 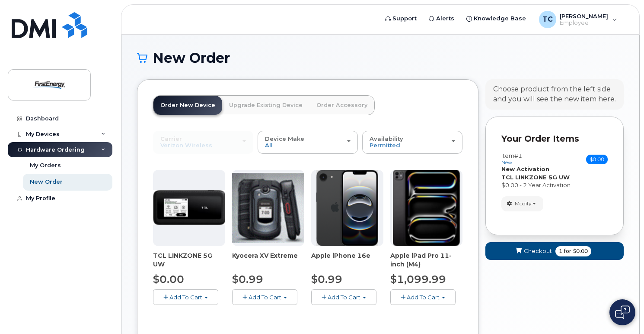 What do you see at coordinates (555, 250) in the screenshot?
I see `button: Checkout 1 for $0.00` at bounding box center [555, 250].